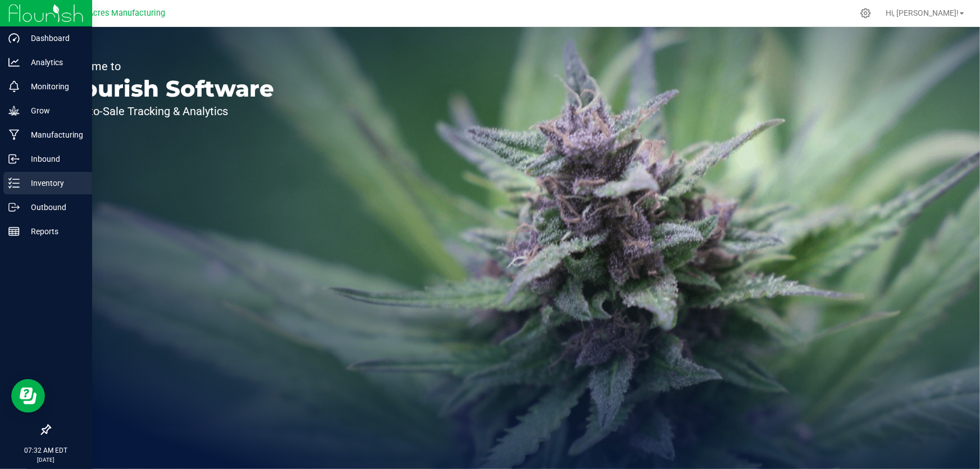  What do you see at coordinates (54, 111) in the screenshot?
I see `p: Grow` at bounding box center [54, 111].